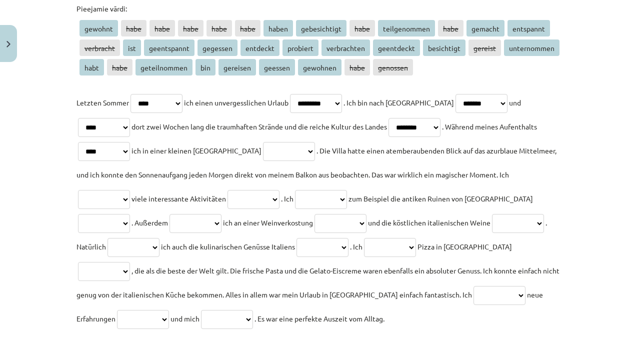 This screenshot has width=636, height=364. What do you see at coordinates (98, 28) in the screenshot?
I see `span: gewohnt` at bounding box center [98, 28].